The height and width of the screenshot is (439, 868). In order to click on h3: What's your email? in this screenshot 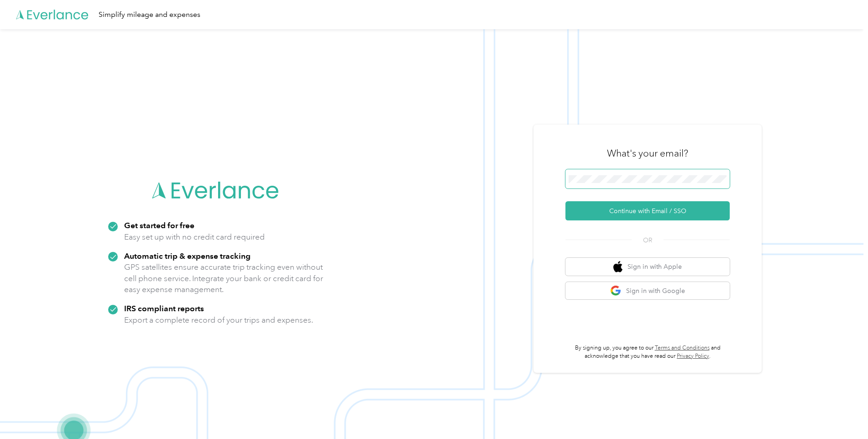, I will do `click(648, 153)`.